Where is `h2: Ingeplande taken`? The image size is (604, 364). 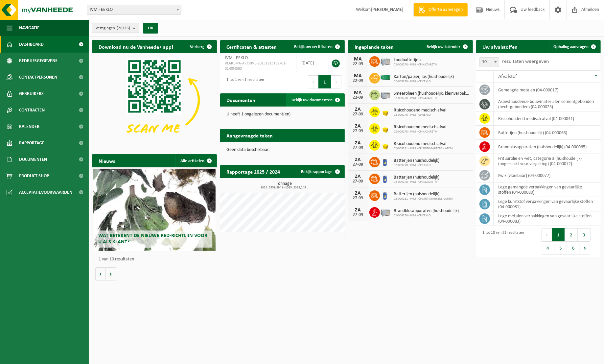 h2: Ingeplande taken is located at coordinates (374, 46).